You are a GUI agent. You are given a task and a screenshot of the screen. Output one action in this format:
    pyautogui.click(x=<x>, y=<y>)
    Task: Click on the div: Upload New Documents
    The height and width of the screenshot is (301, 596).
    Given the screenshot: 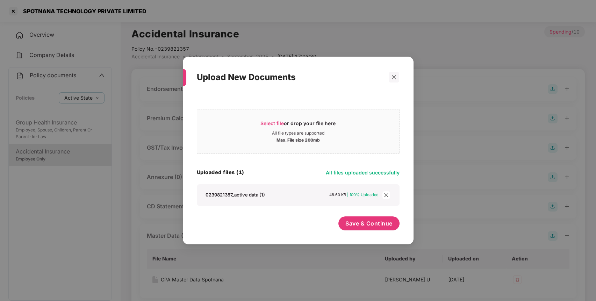 What is the action you would take?
    pyautogui.click(x=290, y=77)
    